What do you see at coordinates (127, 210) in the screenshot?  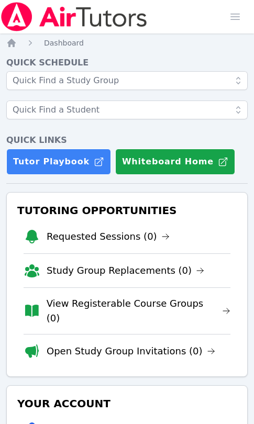 I see `h3: Tutoring Opportunities` at bounding box center [127, 210].